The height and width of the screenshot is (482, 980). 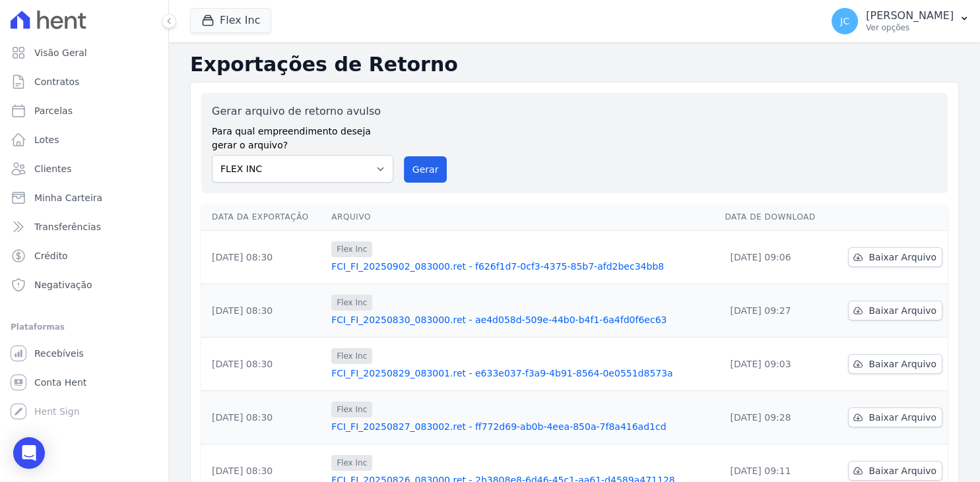 What do you see at coordinates (84, 227) in the screenshot?
I see `a: Transferências` at bounding box center [84, 227].